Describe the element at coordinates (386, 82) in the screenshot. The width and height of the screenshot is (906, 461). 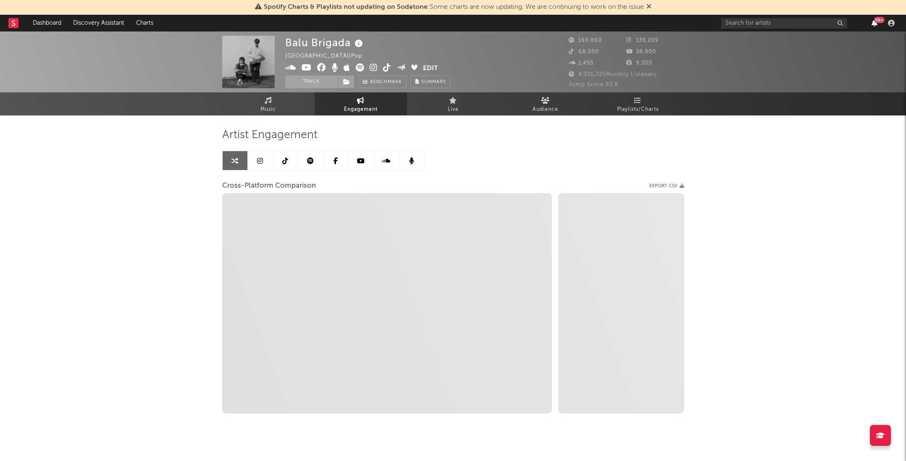
I see `span: Benchmark` at that location.